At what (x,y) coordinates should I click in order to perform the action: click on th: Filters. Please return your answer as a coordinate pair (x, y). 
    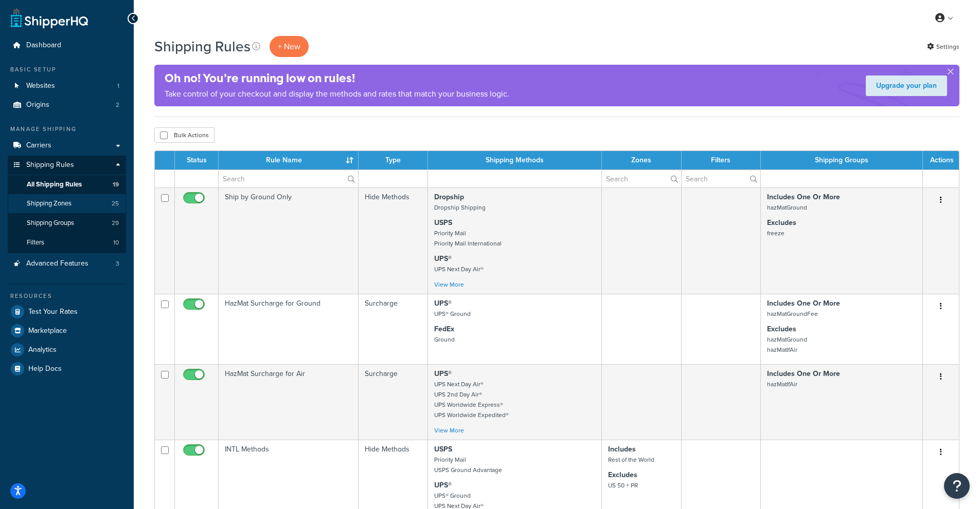
    Looking at the image, I should click on (721, 160).